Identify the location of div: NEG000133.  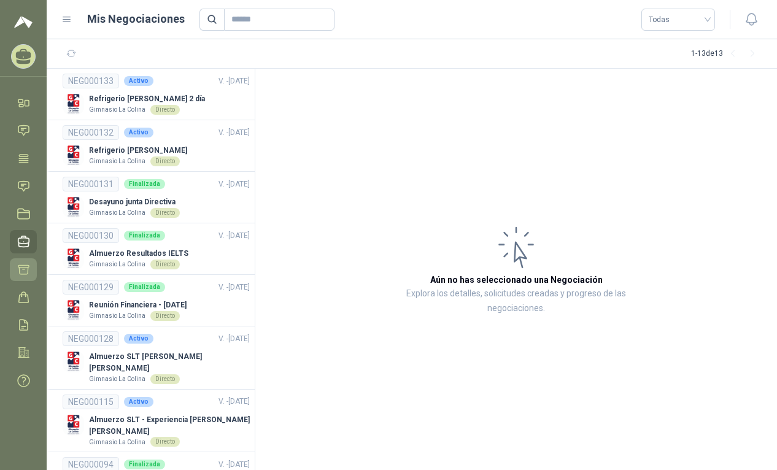
(91, 81).